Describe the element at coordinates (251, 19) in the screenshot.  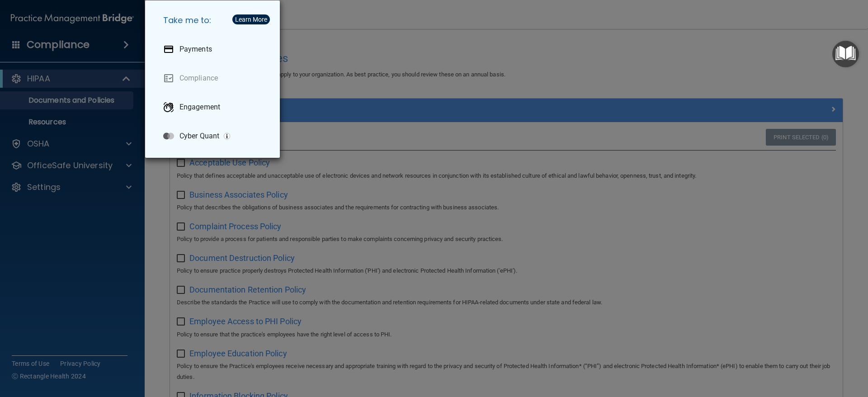
I see `div: Learn More` at that location.